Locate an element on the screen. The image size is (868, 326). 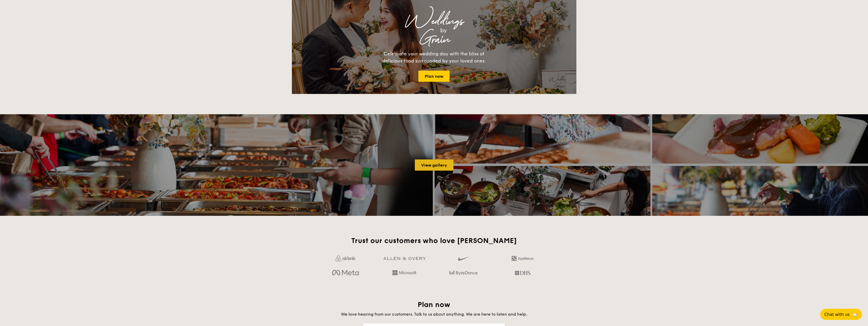
img: bytedance.dc5c0c88.png is located at coordinates (464, 273).